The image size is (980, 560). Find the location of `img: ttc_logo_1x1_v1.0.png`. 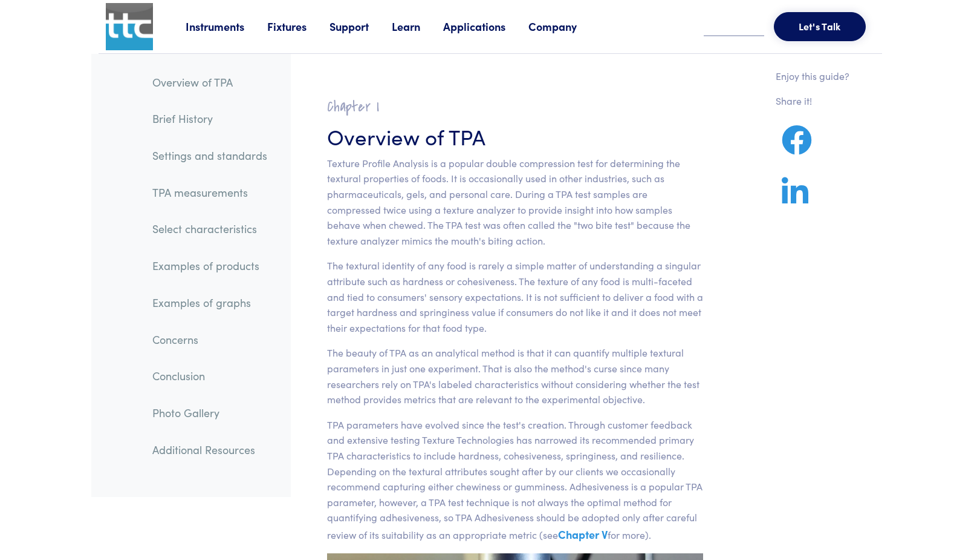

img: ttc_logo_1x1_v1.0.png is located at coordinates (130, 27).